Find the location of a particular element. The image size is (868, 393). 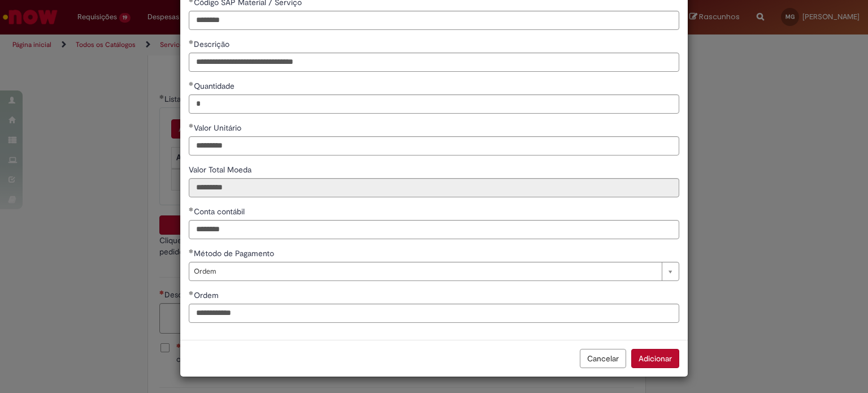

input: Código SAP Material / Serviço is located at coordinates (434, 20).